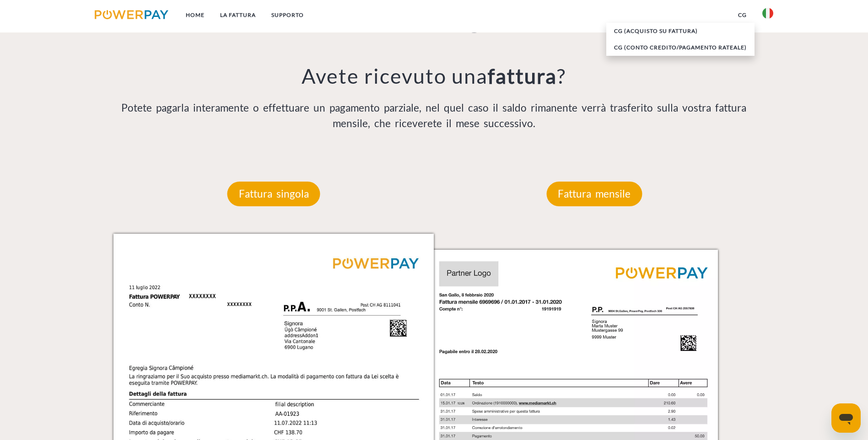 Image resolution: width=868 pixels, height=440 pixels. Describe the element at coordinates (681, 48) in the screenshot. I see `a: CG (Conto Credito/Pagamento rateale)` at that location.